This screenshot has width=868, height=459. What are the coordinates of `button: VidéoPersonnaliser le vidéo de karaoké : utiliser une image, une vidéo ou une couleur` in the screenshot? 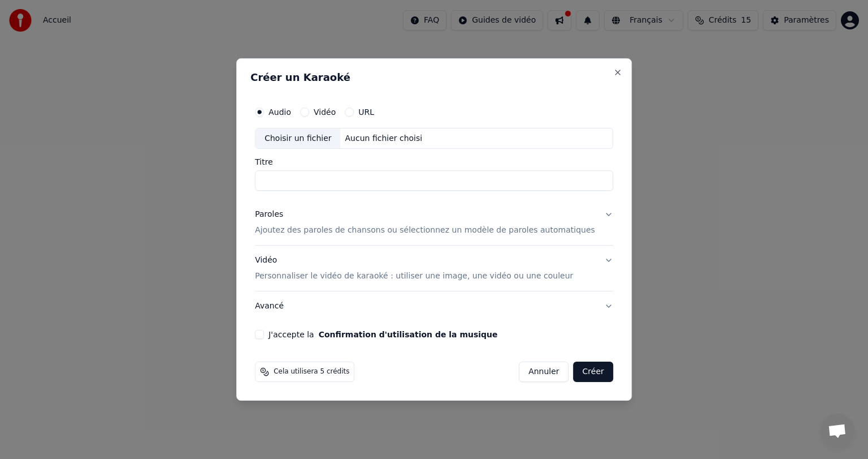 It's located at (434, 269).